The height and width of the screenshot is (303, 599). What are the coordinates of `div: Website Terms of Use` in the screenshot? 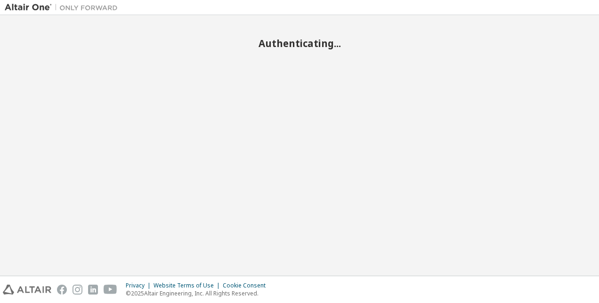 It's located at (188, 286).